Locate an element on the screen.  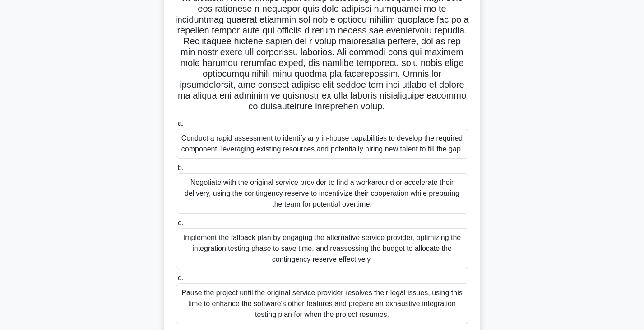
span: c. is located at coordinates (180, 222).